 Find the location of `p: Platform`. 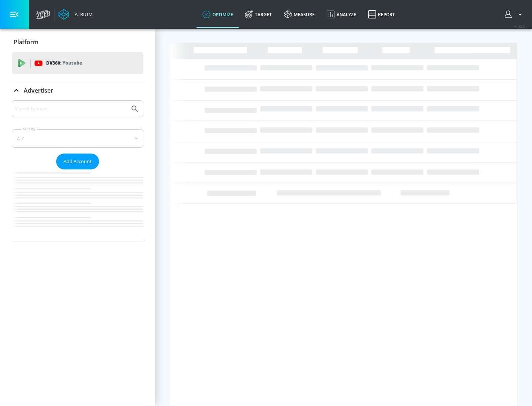

p: Platform is located at coordinates (26, 42).